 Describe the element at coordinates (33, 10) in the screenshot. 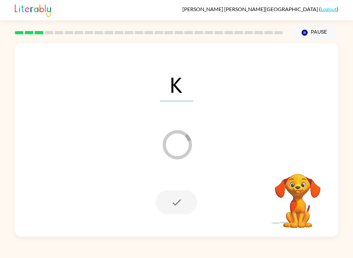

I see `img: Literably` at that location.